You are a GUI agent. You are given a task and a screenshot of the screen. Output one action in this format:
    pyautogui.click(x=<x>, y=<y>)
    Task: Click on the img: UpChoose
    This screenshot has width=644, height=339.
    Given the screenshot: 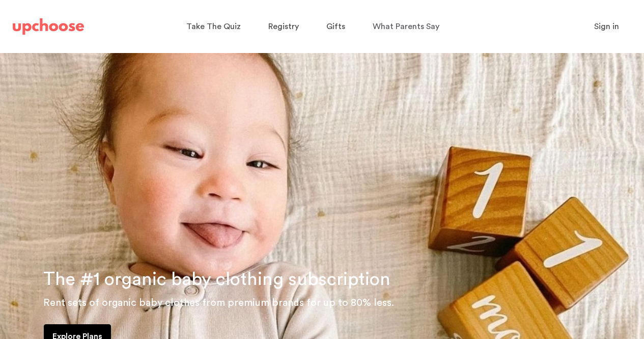 What is the action you would take?
    pyautogui.click(x=48, y=26)
    